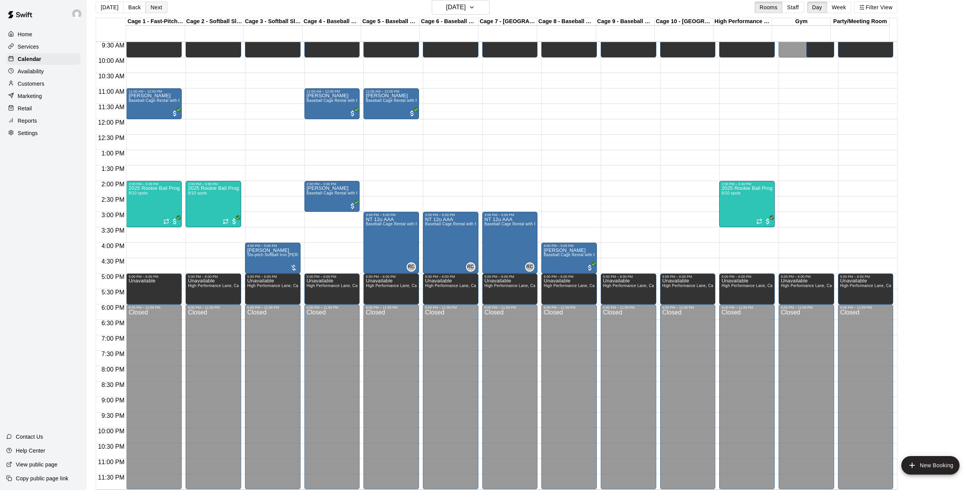 This screenshot has width=980, height=490. Describe the element at coordinates (111, 431) in the screenshot. I see `span: 10:00 PM` at that location.